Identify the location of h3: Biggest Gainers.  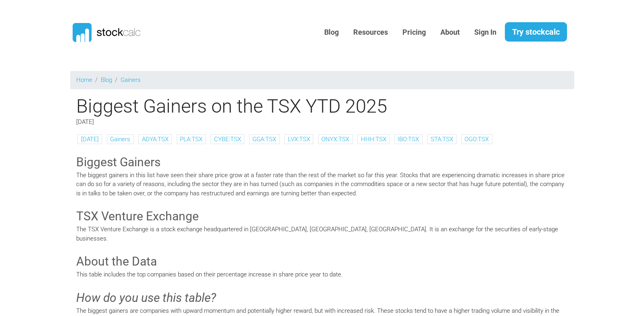
(322, 162).